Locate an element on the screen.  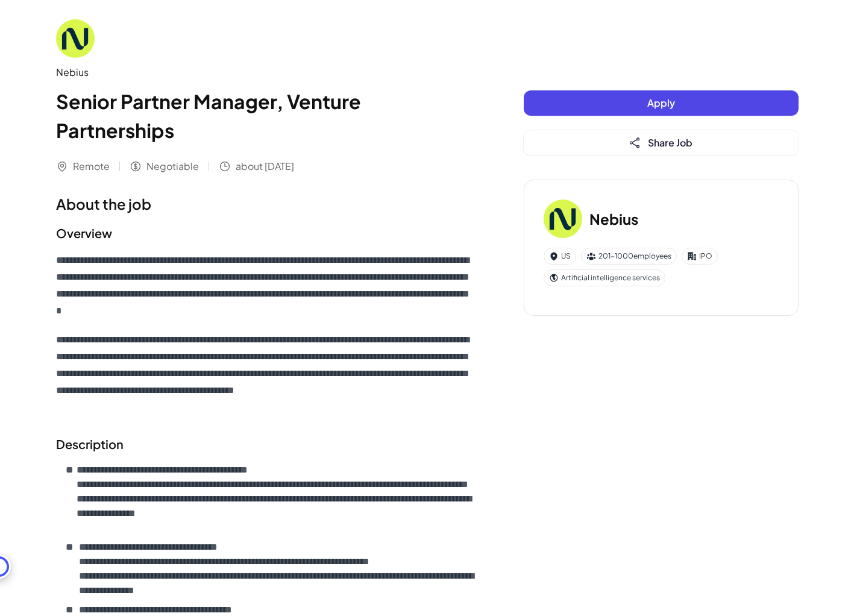
div: US is located at coordinates (560, 257).